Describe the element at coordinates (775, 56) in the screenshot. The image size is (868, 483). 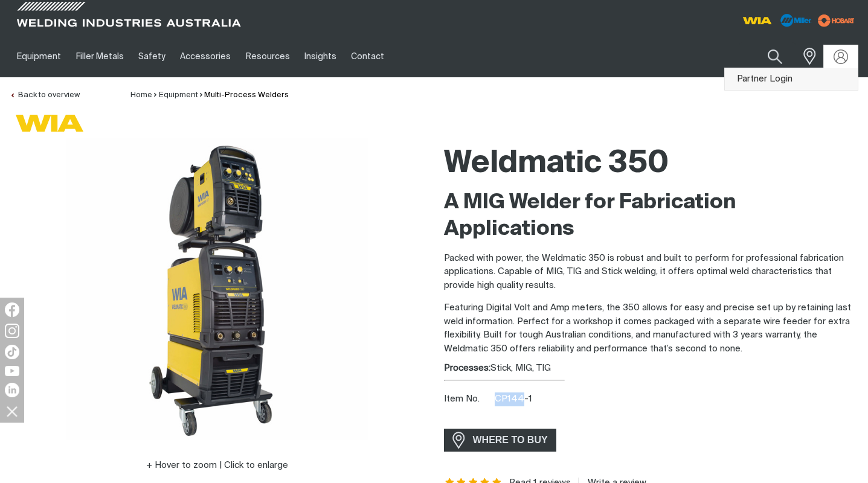
I see `button: Search products` at that location.